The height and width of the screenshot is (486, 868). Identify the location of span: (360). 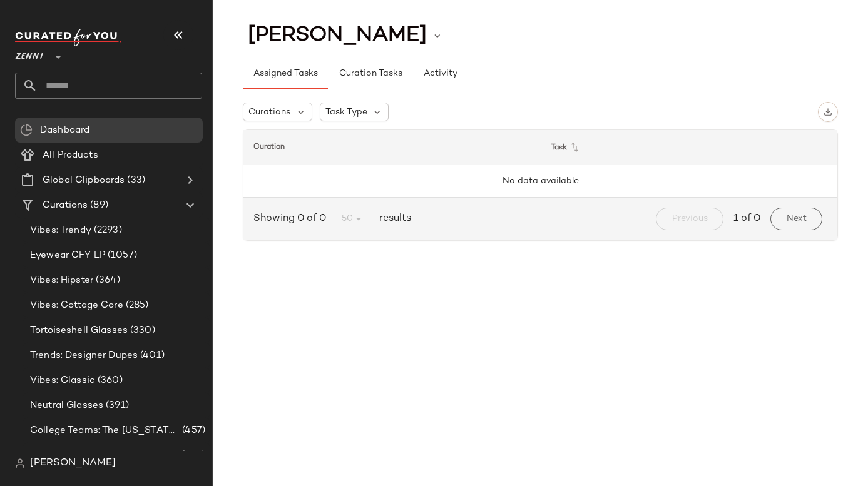
(109, 380).